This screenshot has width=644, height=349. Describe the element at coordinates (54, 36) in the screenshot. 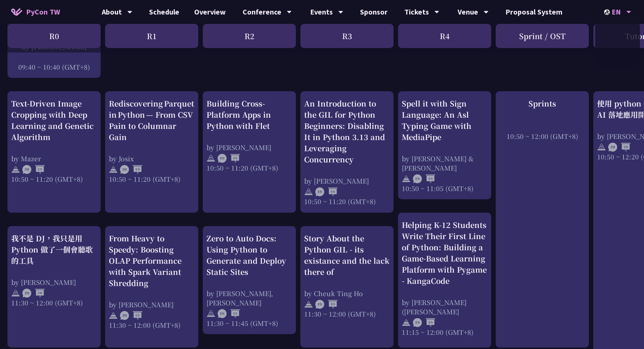

I see `div: R0` at that location.